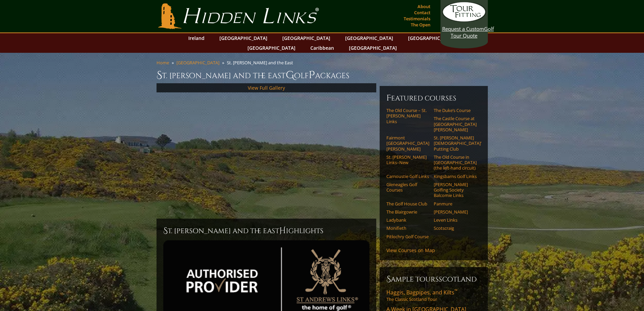 The image size is (644, 311). Describe the element at coordinates (197, 38) in the screenshot. I see `a: Ireland` at that location.